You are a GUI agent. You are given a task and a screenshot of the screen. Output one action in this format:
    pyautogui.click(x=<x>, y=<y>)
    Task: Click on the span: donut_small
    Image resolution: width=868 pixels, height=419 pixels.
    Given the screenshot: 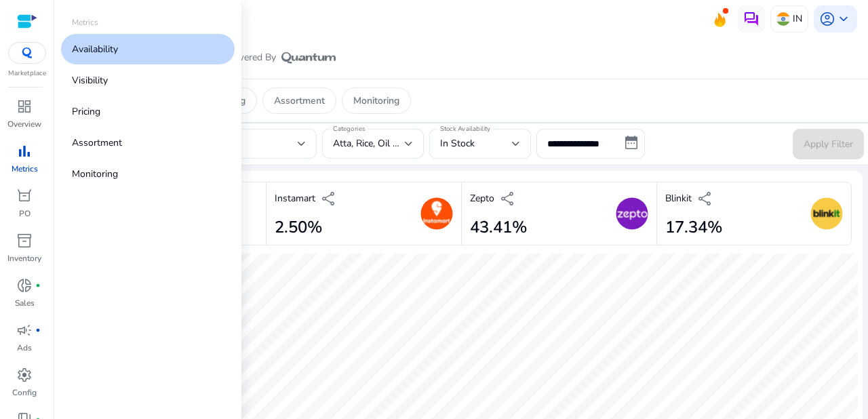 What is the action you would take?
    pyautogui.click(x=25, y=285)
    